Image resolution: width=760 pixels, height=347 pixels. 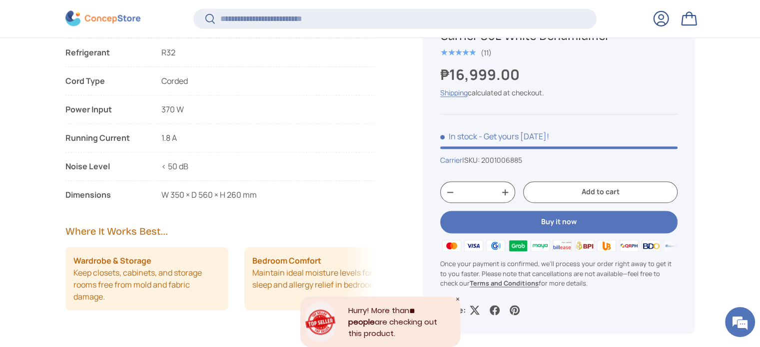 I want to click on span: In stock, so click(x=459, y=136).